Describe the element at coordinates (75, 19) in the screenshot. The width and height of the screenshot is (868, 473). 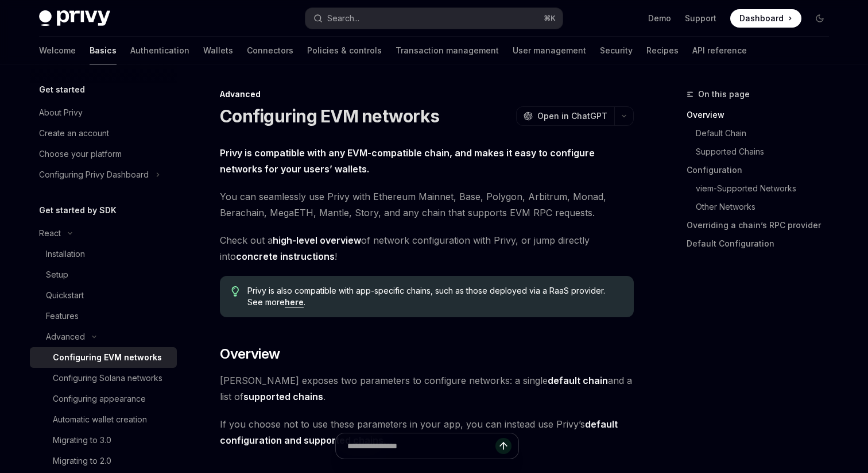
I see `img: dark logo` at that location.